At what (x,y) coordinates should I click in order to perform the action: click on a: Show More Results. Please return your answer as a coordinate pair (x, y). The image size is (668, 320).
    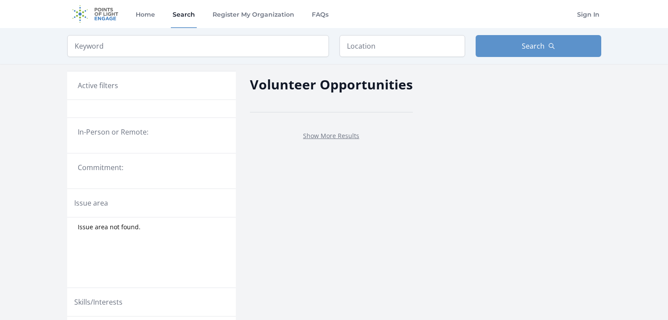
    Looking at the image, I should click on (331, 136).